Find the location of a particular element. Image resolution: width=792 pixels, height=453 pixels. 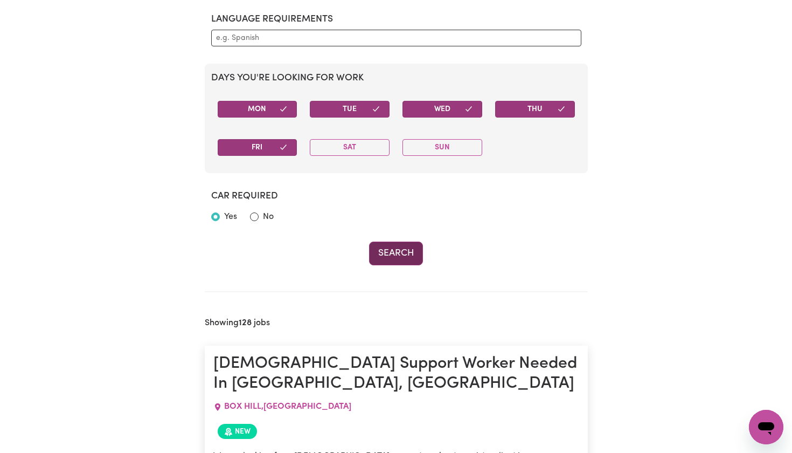

button: Fri is located at coordinates (258, 147).